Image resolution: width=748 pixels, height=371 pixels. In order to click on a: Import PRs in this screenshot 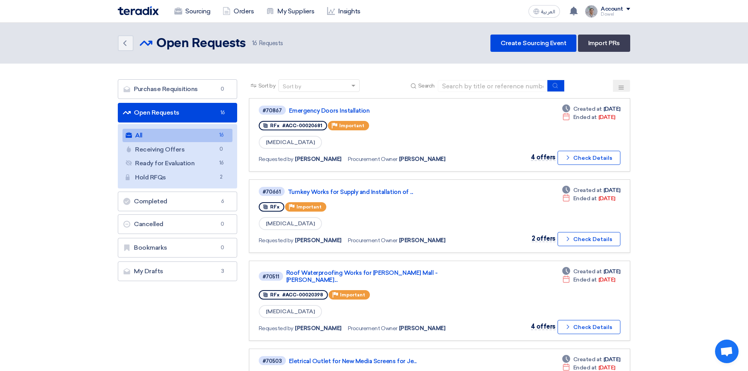, I will do `click(604, 43)`.